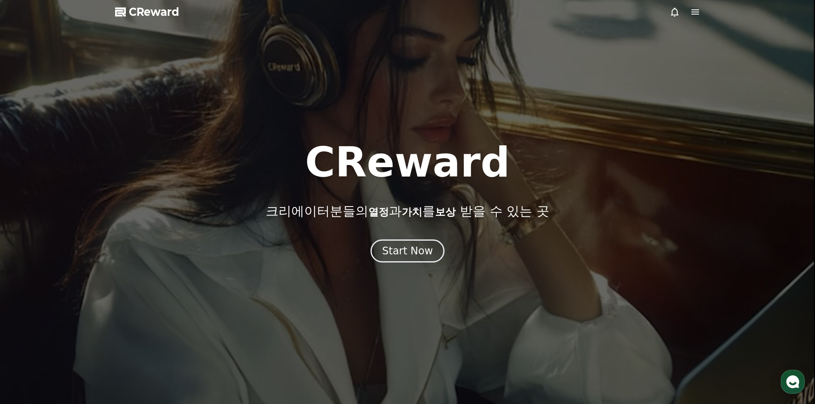 The image size is (815, 404). Describe the element at coordinates (407, 251) in the screenshot. I see `button: Start Now` at that location.